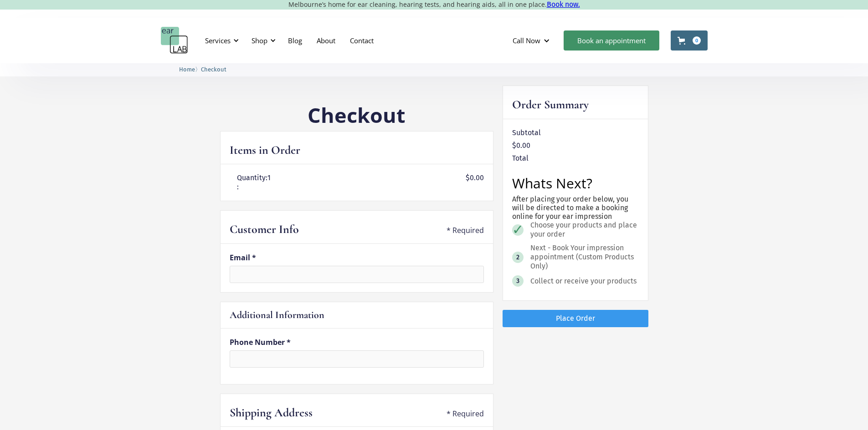  Describe the element at coordinates (518, 258) in the screenshot. I see `div: 2` at that location.